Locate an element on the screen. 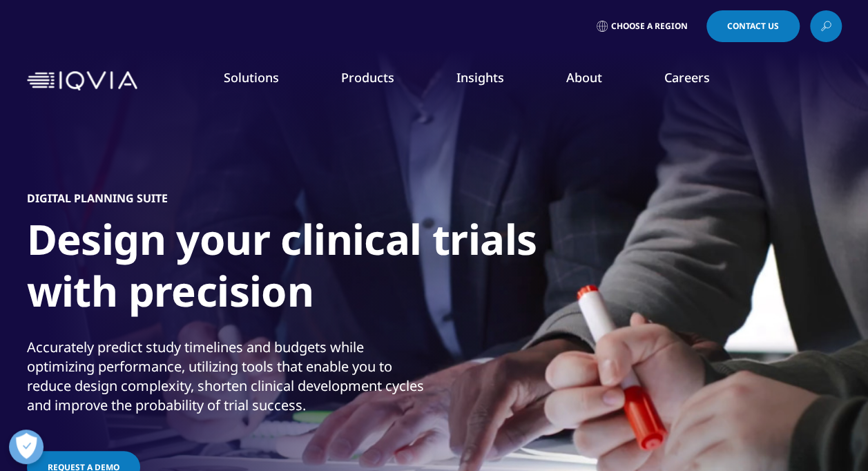 The width and height of the screenshot is (868, 471). a: Careers is located at coordinates (687, 77).